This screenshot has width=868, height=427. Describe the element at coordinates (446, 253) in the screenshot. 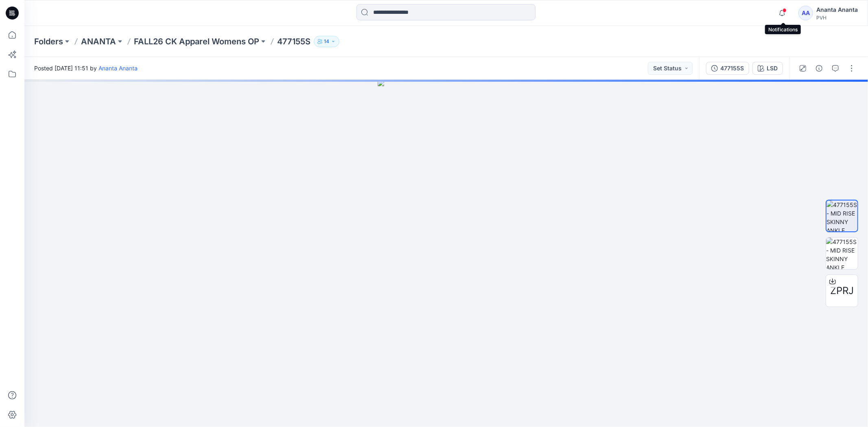

I see `img: eyJhbGciOiJIUzI1NiIsImtpZCI6IjAiLCJzbHQiOiJzZXMiLCJ0eXAiOiJKV1QifQ.eyJkYXRhIjp7InR5cGUiOiJzdG9yYW...` at that location.